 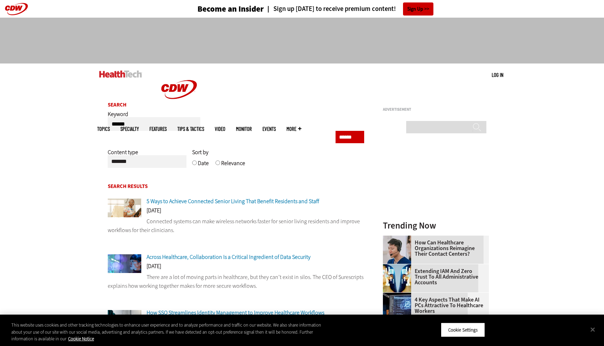 What do you see at coordinates (158, 129) in the screenshot?
I see `a: Features` at bounding box center [158, 129].